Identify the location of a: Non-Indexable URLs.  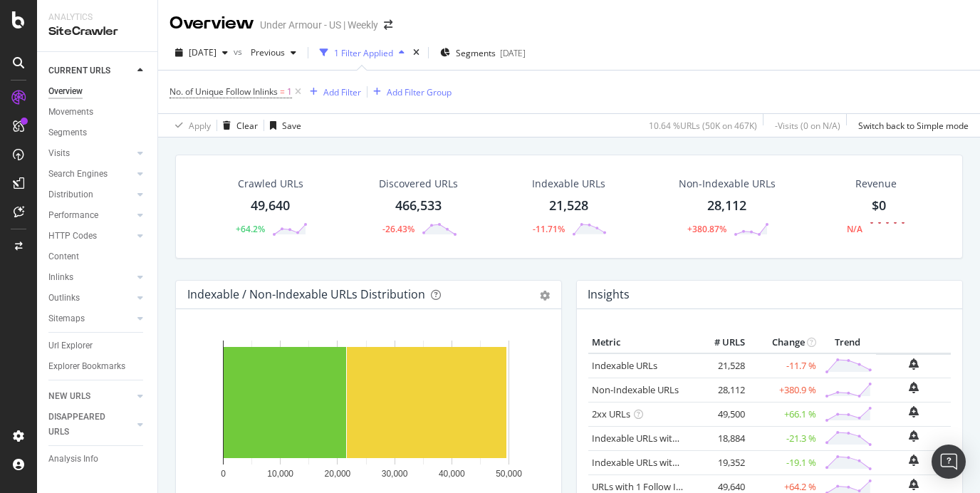
(635, 390).